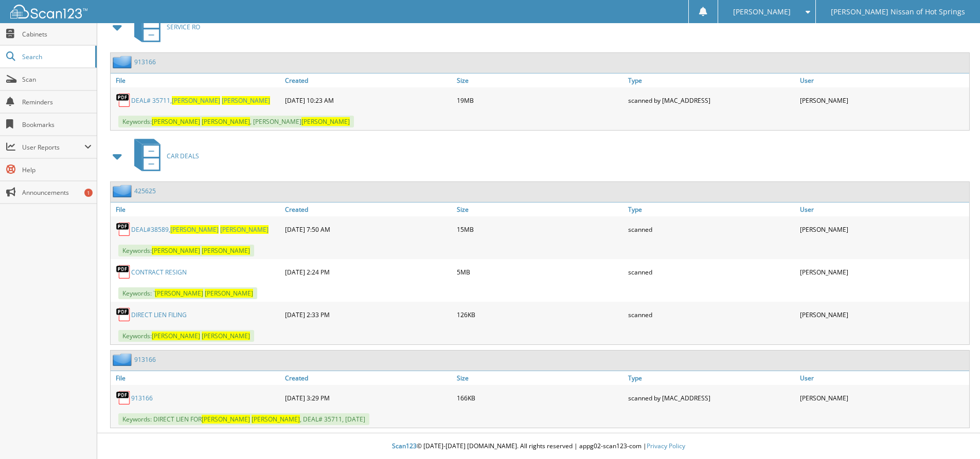 The image size is (980, 459). Describe the element at coordinates (49, 11) in the screenshot. I see `img: scan123-logo-white.svg` at that location.